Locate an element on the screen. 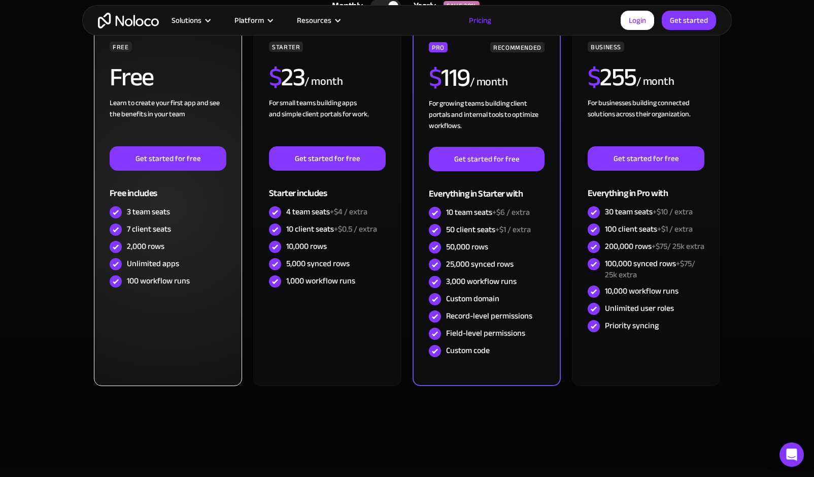 This screenshot has width=814, height=477. div: 4 team seats is located at coordinates (327, 212).